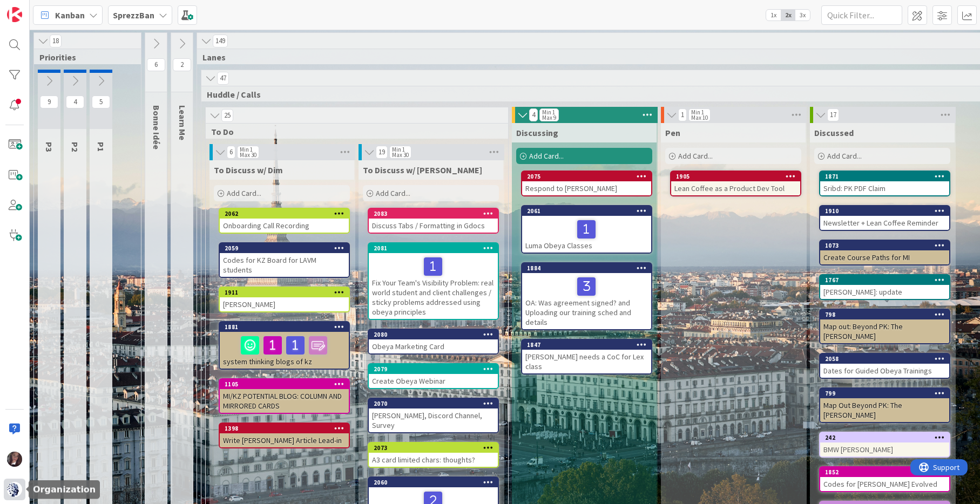  What do you see at coordinates (36, 8) in the screenshot?
I see `span: Support` at bounding box center [36, 8].